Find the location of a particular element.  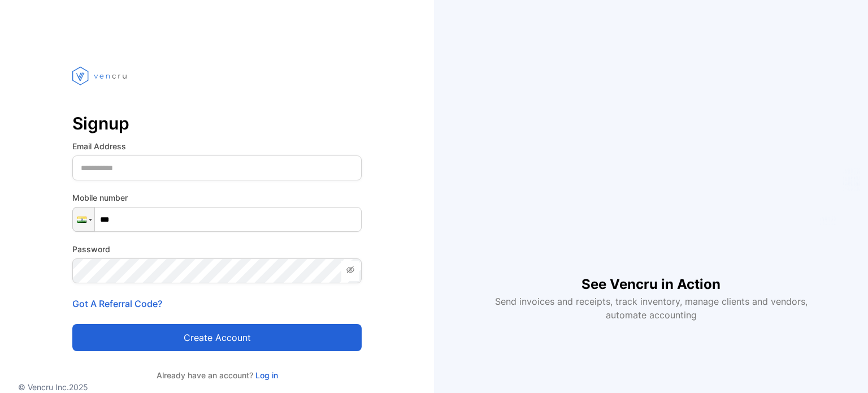

label: Password is located at coordinates (217, 249).